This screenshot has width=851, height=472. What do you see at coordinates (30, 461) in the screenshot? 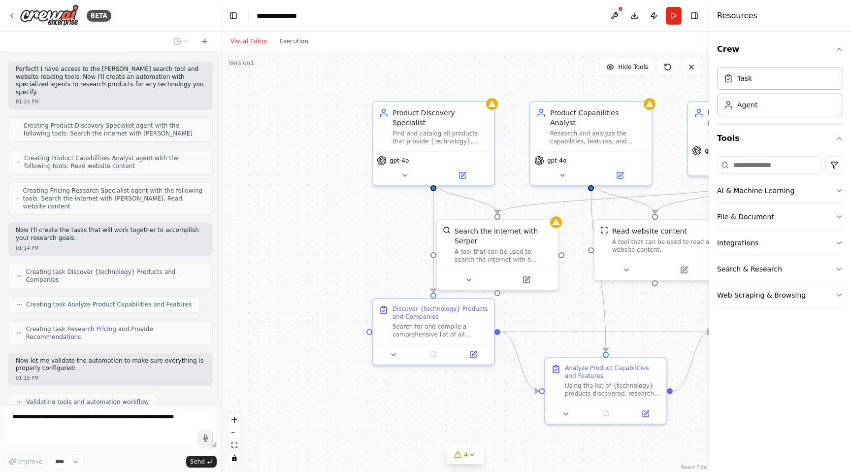
I see `span: Improve` at bounding box center [30, 461].